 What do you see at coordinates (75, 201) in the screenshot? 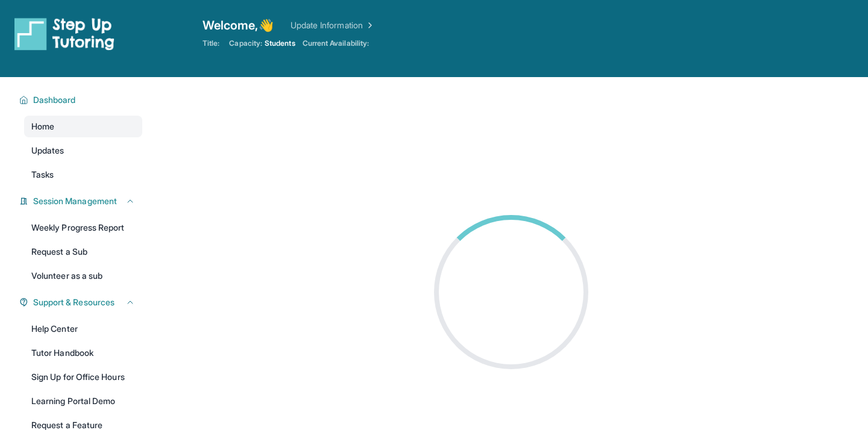
I see `span: Session Management` at bounding box center [75, 201].